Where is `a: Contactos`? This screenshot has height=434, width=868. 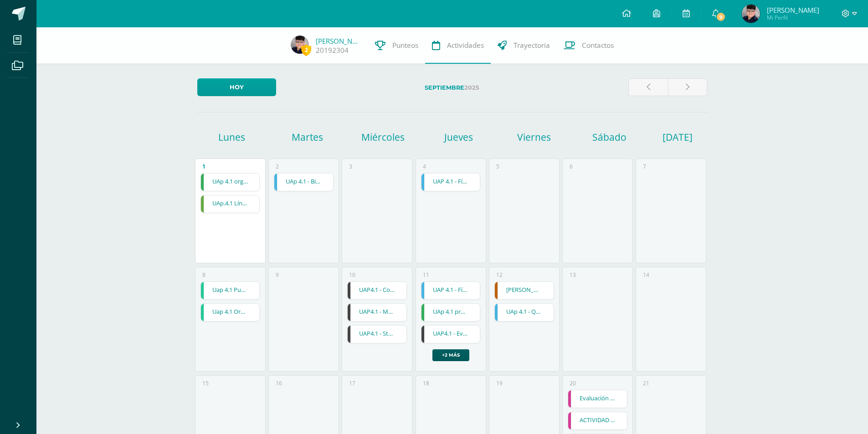 a: Contactos is located at coordinates (589, 46).